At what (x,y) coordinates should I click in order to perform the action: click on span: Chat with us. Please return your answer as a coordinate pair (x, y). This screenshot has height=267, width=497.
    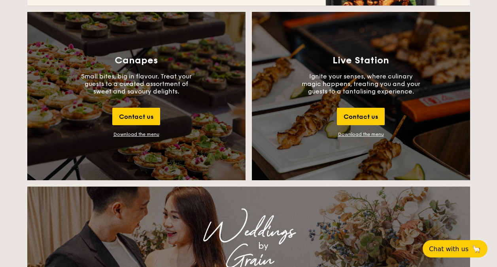
    Looking at the image, I should click on (449, 248).